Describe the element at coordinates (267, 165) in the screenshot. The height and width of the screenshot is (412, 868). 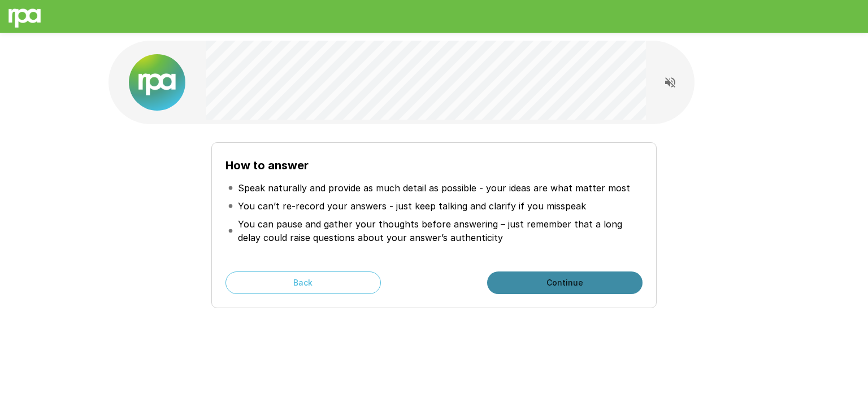
I see `b: How to answer` at that location.